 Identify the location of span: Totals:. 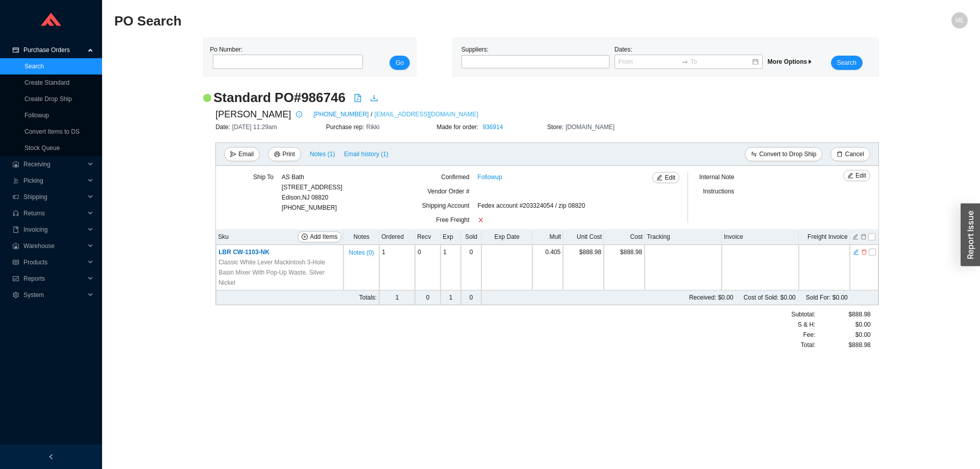
(367, 298).